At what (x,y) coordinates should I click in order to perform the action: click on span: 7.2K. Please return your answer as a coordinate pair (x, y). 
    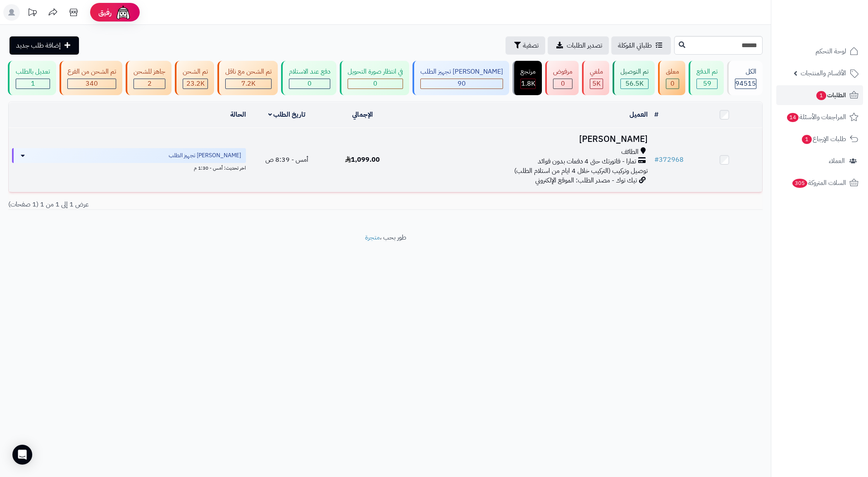
    Looking at the image, I should click on (248, 83).